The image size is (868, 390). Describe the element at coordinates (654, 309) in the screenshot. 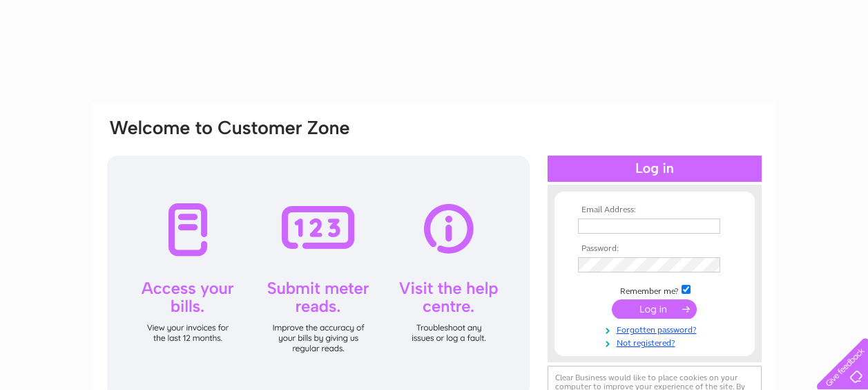

I see `input: Submit` at that location.